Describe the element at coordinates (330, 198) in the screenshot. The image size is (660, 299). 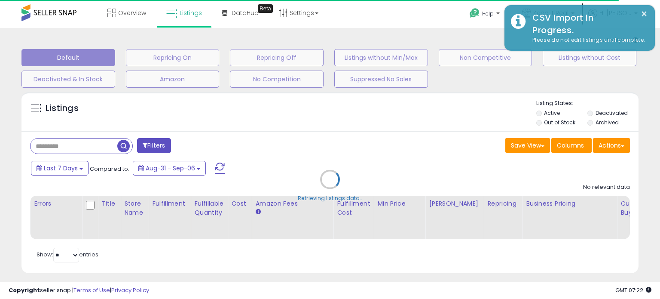
I see `div: Retrieving listings data..` at that location.